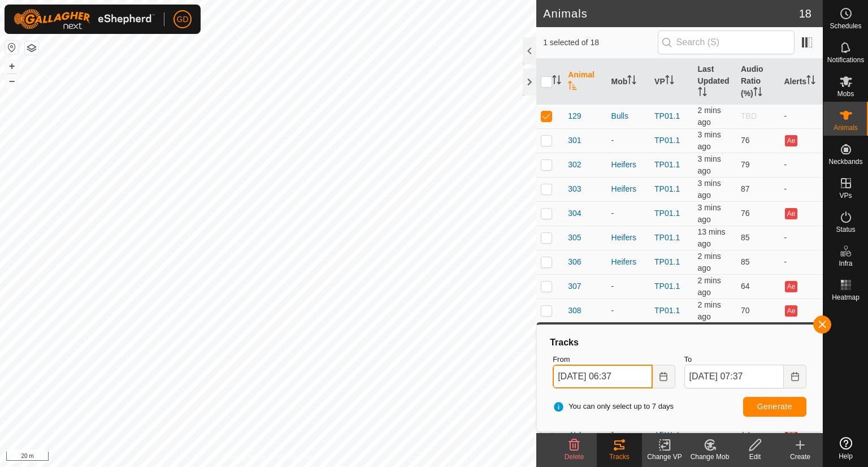  What do you see at coordinates (749, 116) in the screenshot?
I see `span: TBD` at bounding box center [749, 116].